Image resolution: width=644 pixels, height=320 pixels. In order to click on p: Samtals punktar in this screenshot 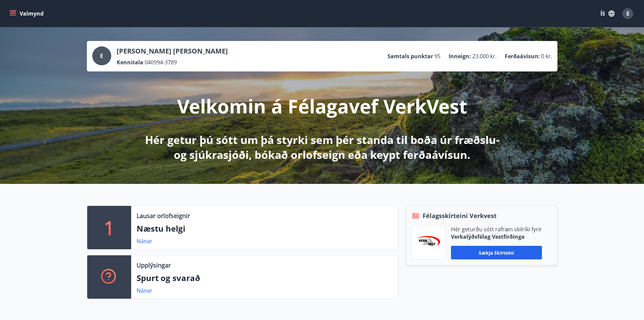, I will do `click(410, 56)`.